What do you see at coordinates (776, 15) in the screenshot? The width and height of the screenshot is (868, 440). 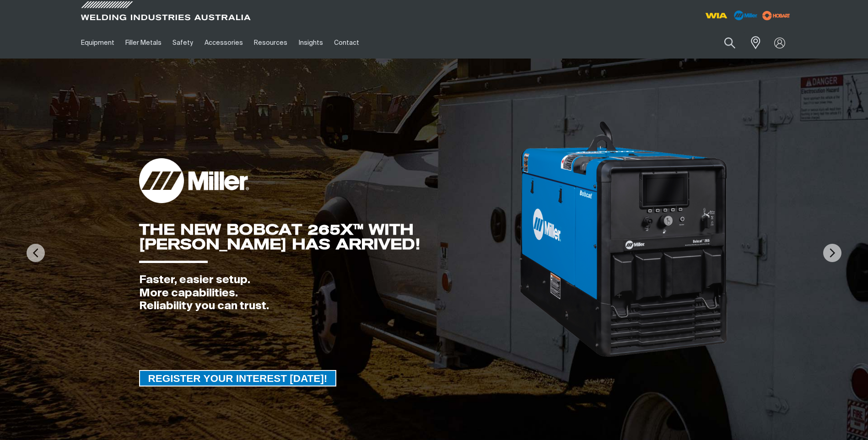 I see `img: miller` at bounding box center [776, 15].